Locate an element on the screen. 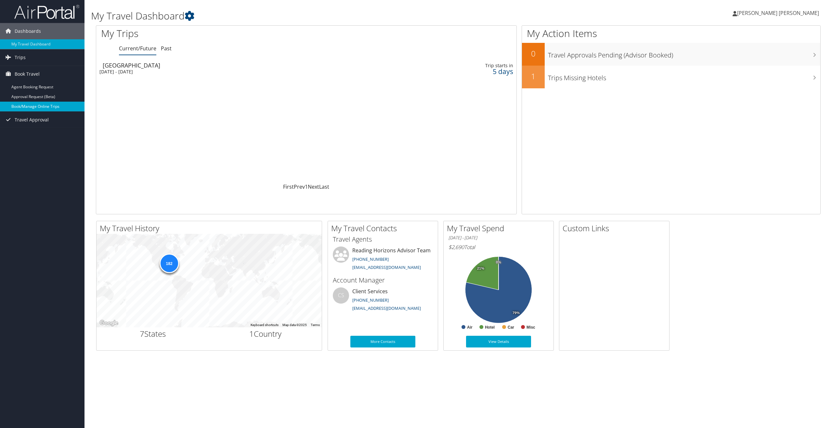 This screenshot has height=428, width=832. a: Next is located at coordinates (313, 187).